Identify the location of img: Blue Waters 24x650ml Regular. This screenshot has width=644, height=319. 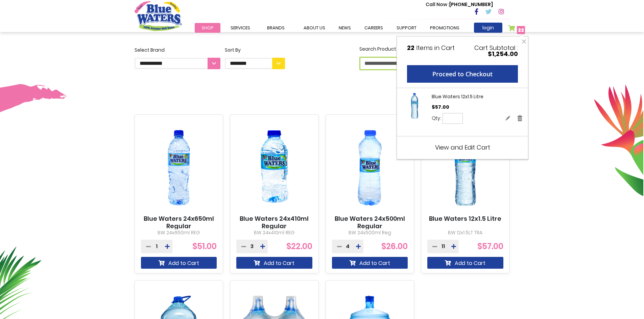
(179, 168).